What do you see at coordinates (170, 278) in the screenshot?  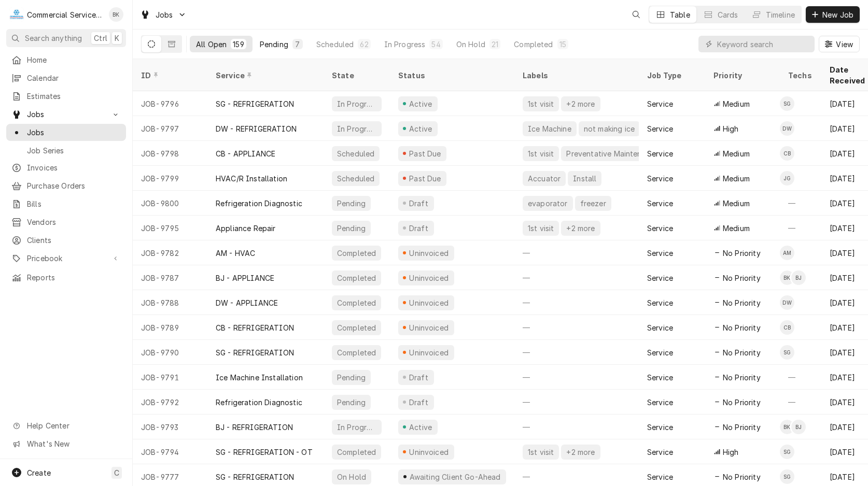 I see `div: JOB-9787` at bounding box center [170, 278].